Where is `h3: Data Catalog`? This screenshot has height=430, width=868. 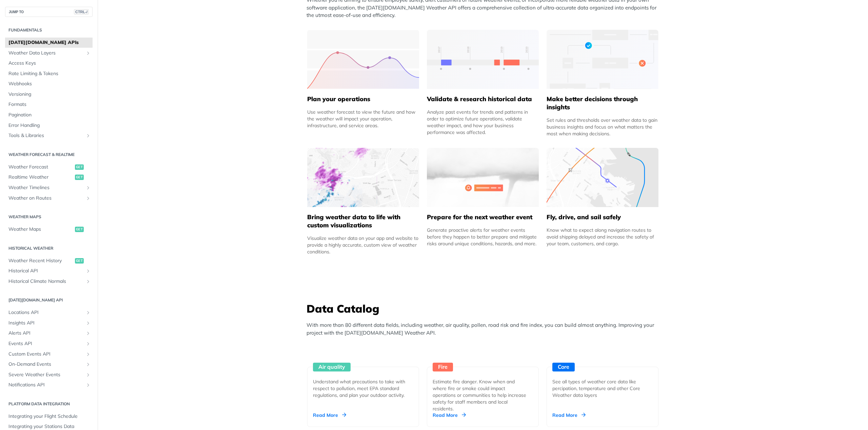 h3: Data Catalog is located at coordinates (485, 309).